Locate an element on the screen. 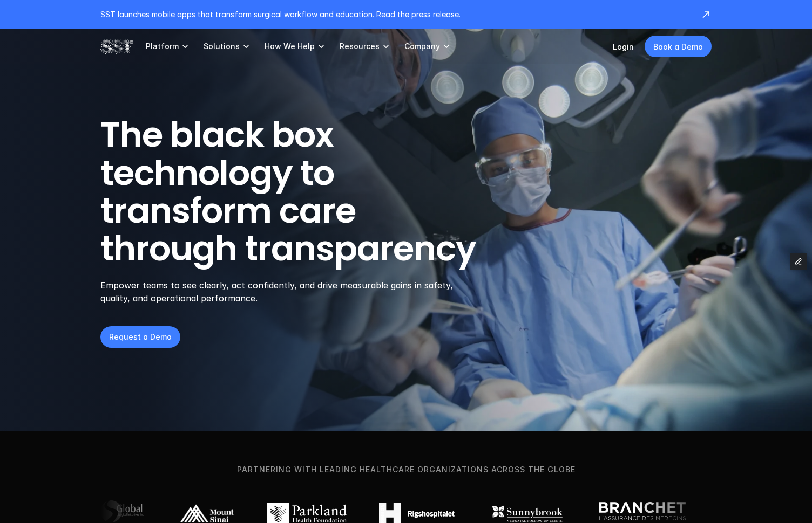 This screenshot has width=812, height=523. p: Resources is located at coordinates (359, 47).